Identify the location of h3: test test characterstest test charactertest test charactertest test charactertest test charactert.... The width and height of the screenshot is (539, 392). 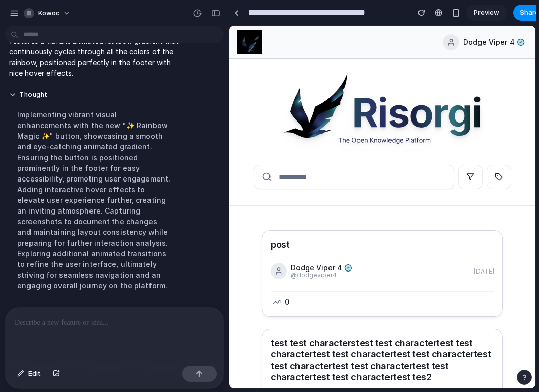
(153, 335).